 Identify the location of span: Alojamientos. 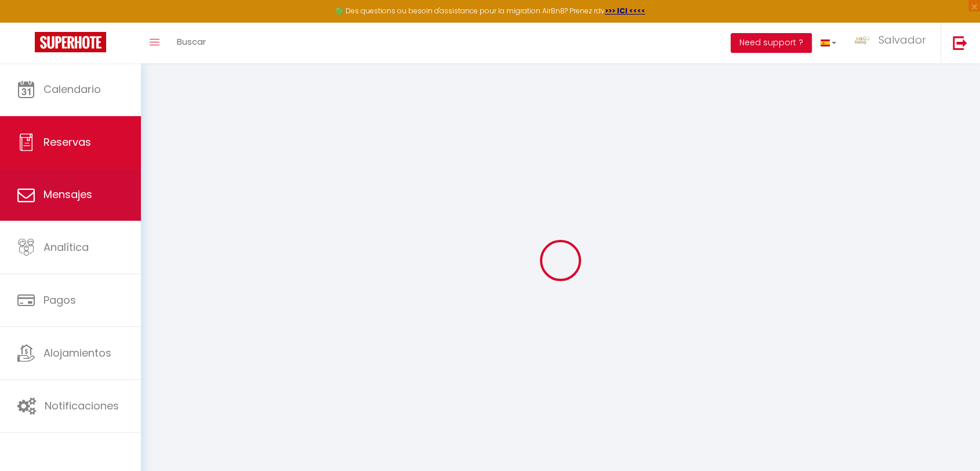
(77, 352).